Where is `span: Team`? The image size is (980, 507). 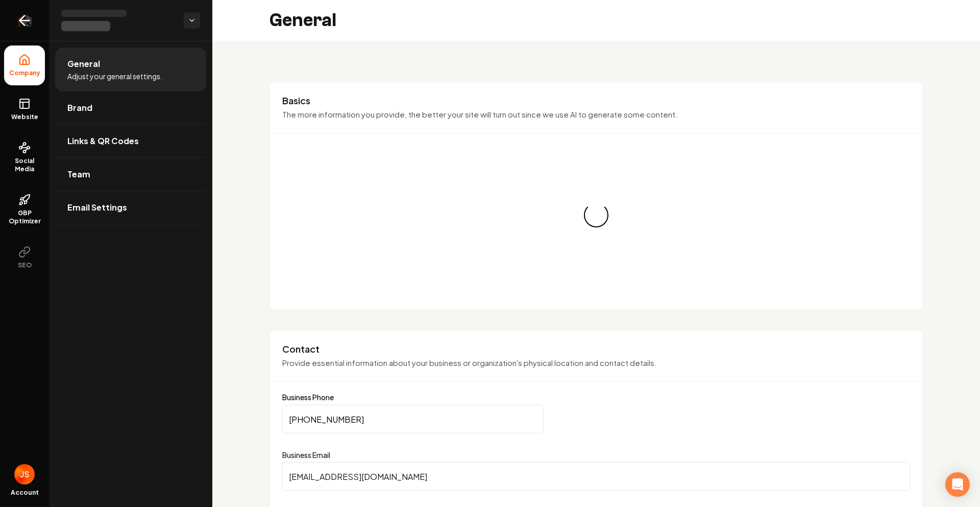 span: Team is located at coordinates (79, 174).